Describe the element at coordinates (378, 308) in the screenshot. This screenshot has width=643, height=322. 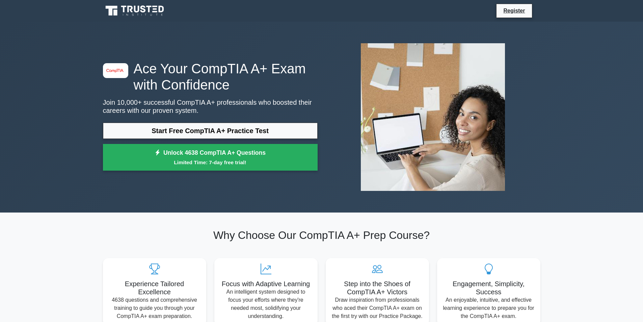
I see `p: Draw inspiration from professionals who aced their CompTIA A+ exam on the first try with our Prac...` at that location.